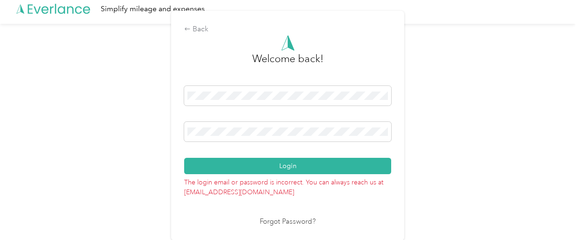 This screenshot has width=580, height=240. What do you see at coordinates (288, 63) in the screenshot?
I see `h3: greeting` at bounding box center [288, 63].